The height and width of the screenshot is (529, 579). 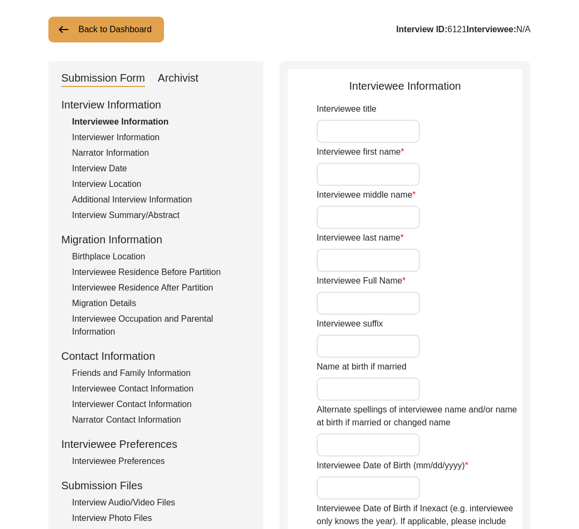 I want to click on b: Interview ID:, so click(x=421, y=29).